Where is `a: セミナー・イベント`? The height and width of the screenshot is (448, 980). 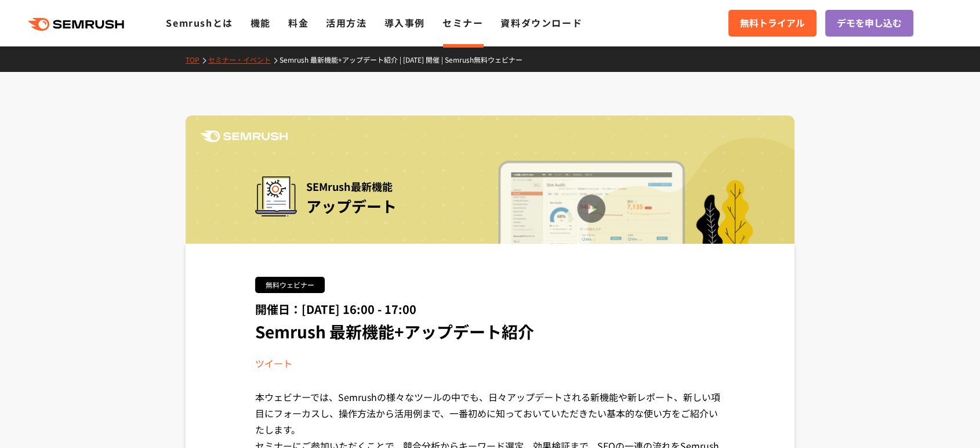
a: セミナー・イベント is located at coordinates (243, 59).